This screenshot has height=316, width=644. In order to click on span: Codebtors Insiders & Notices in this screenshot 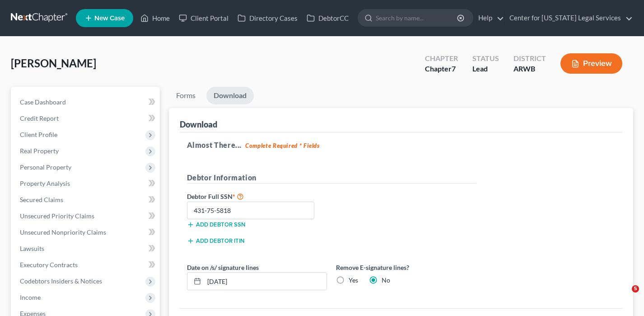, I will do `click(61, 281)`.